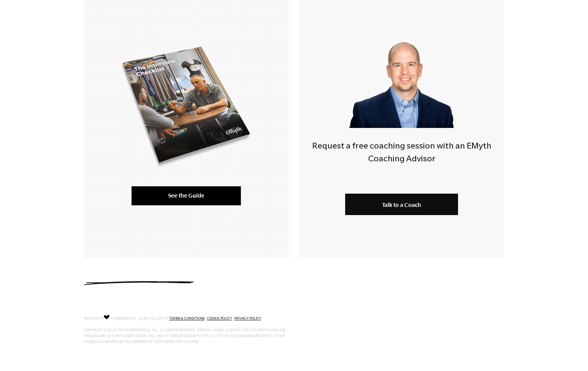 The height and width of the screenshot is (371, 588). What do you see at coordinates (402, 78) in the screenshot?
I see `img: Smart-business-coach.png` at bounding box center [402, 78].